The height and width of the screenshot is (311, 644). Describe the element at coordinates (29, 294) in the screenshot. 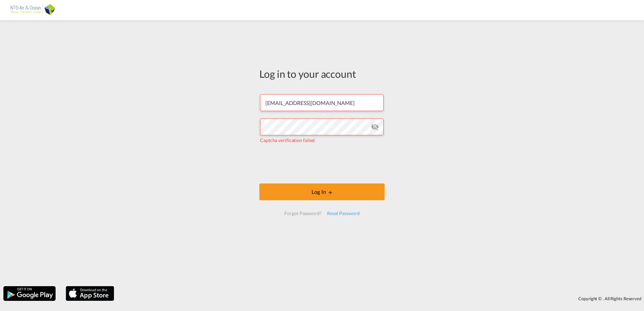

I see `img: google.png` at that location.